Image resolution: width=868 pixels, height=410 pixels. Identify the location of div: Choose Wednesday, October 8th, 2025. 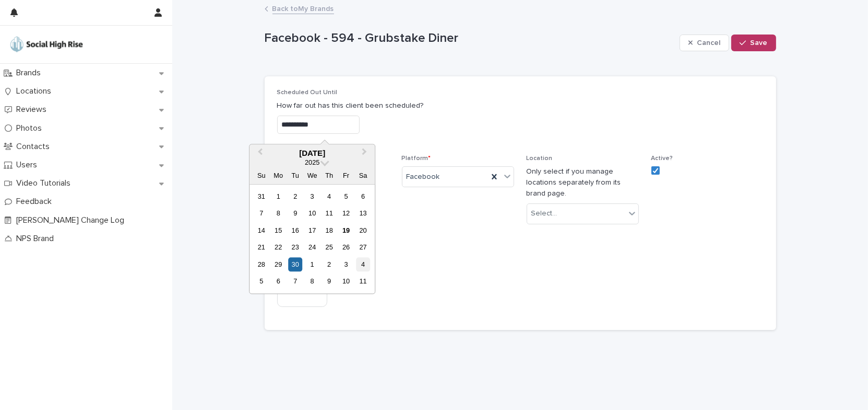
(312, 281).